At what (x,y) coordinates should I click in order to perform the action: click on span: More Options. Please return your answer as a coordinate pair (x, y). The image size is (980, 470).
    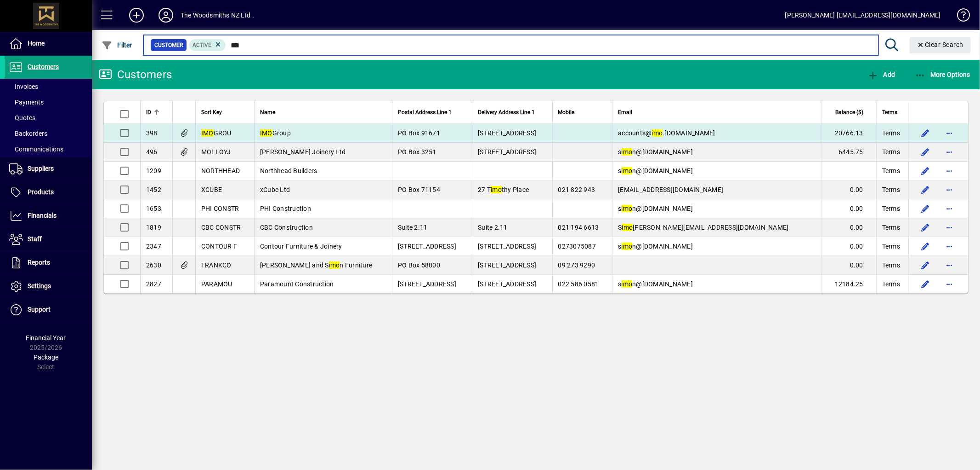
    Looking at the image, I should click on (943, 74).